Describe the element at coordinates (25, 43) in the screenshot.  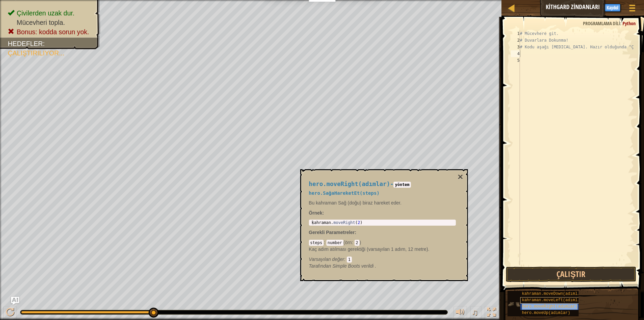
I see `font: Hedefler` at that location.